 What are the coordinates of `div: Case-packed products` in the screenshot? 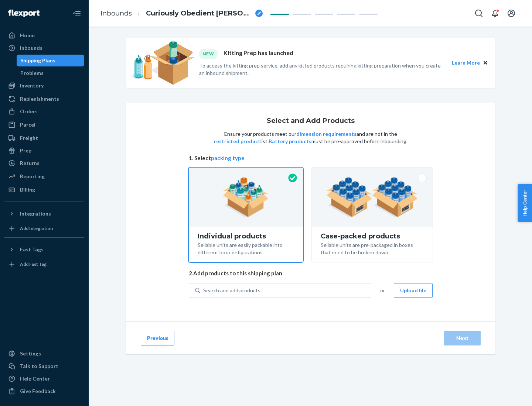 It's located at (372, 236).